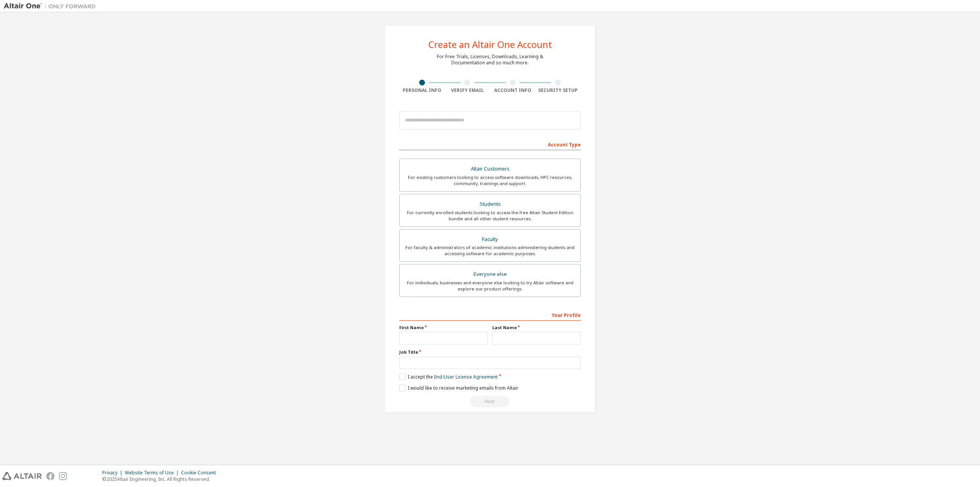  I want to click on div: Cookie Consent, so click(200, 472).